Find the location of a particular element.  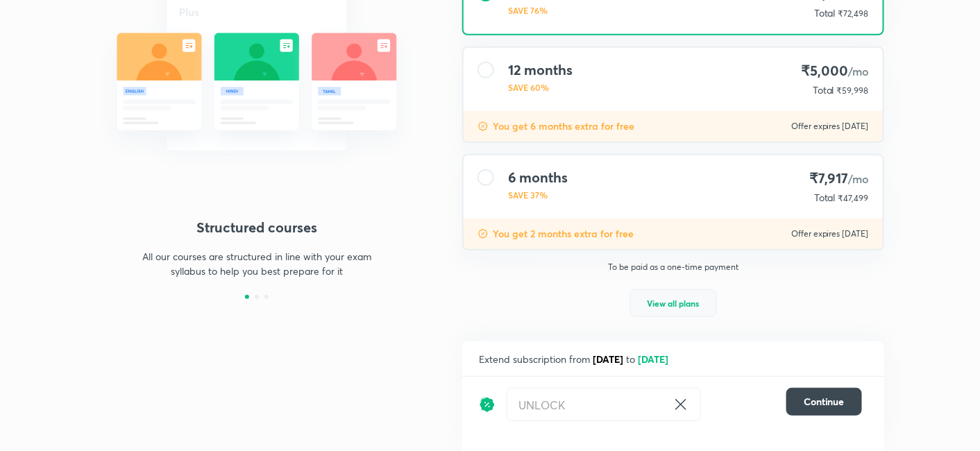

p: SAVE 37% is located at coordinates (538, 195).